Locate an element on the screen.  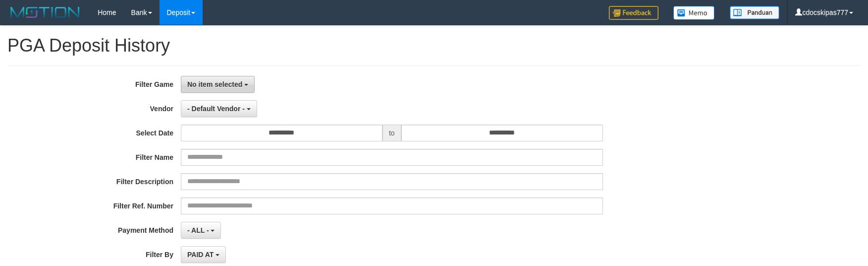
span: to is located at coordinates (392, 133).